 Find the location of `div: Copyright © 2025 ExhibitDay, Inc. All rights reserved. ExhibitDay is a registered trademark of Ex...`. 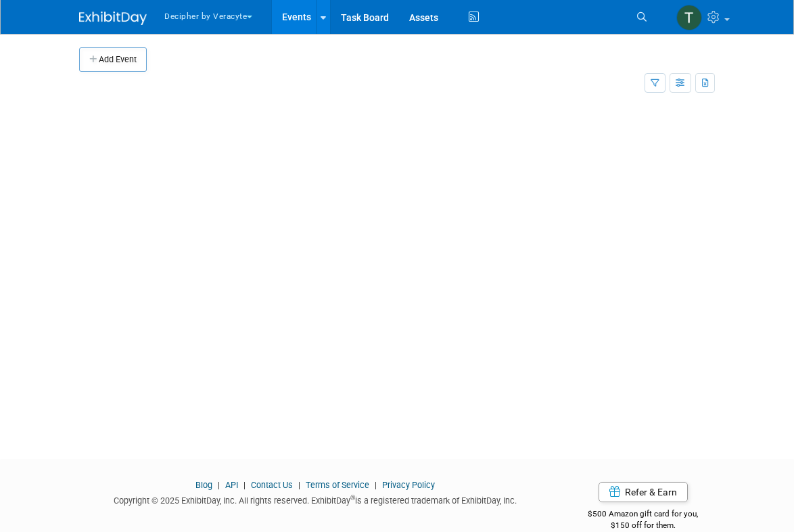

div: Copyright © 2025 ExhibitDay, Inc. All rights reserved. ExhibitDay is a registered trademark of Ex... is located at coordinates (315, 498).